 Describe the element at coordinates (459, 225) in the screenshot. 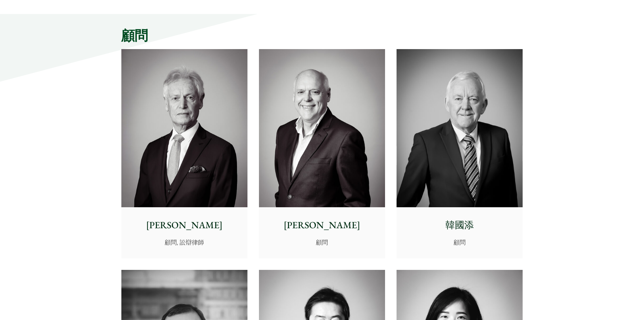

I see `p: 韓國添` at that location.